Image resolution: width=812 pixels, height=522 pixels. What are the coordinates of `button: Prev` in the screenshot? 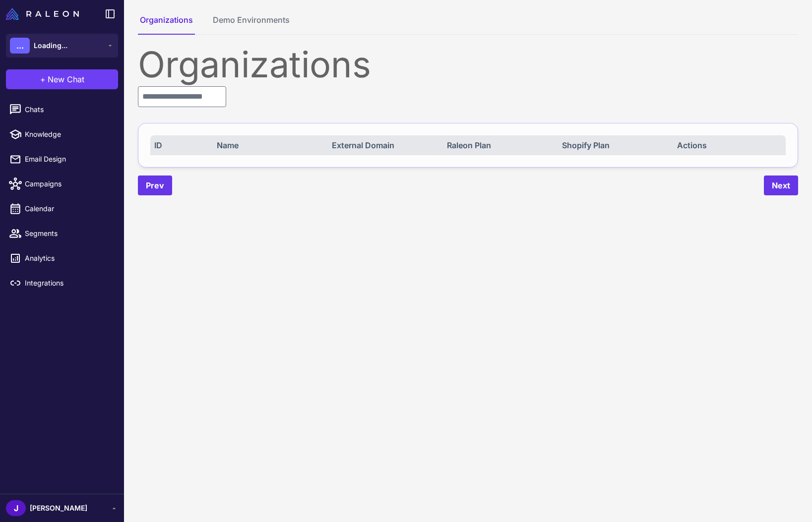 It's located at (155, 185).